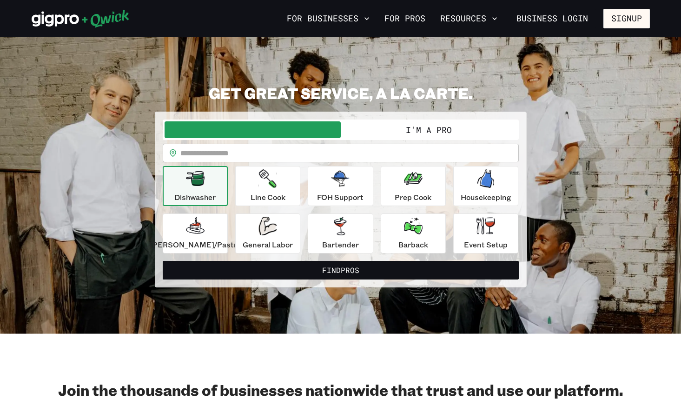 The width and height of the screenshot is (681, 406). Describe the element at coordinates (195, 186) in the screenshot. I see `button: Dishwasher` at that location.